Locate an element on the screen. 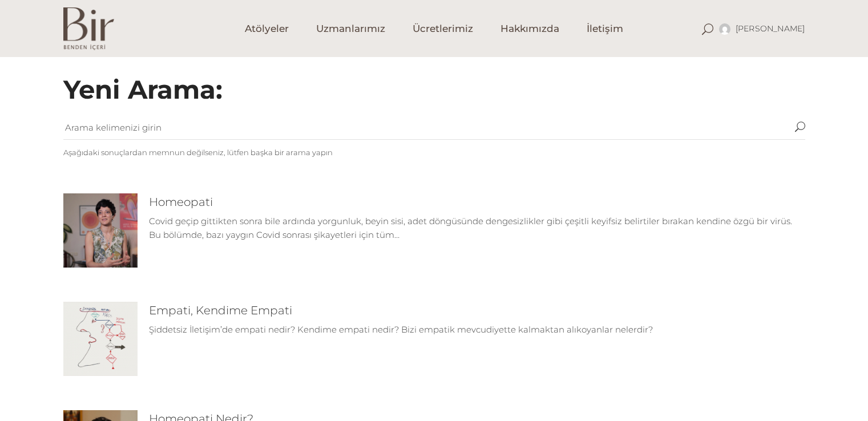 The width and height of the screenshot is (868, 421). span: Hakkımızda is located at coordinates (529, 28).